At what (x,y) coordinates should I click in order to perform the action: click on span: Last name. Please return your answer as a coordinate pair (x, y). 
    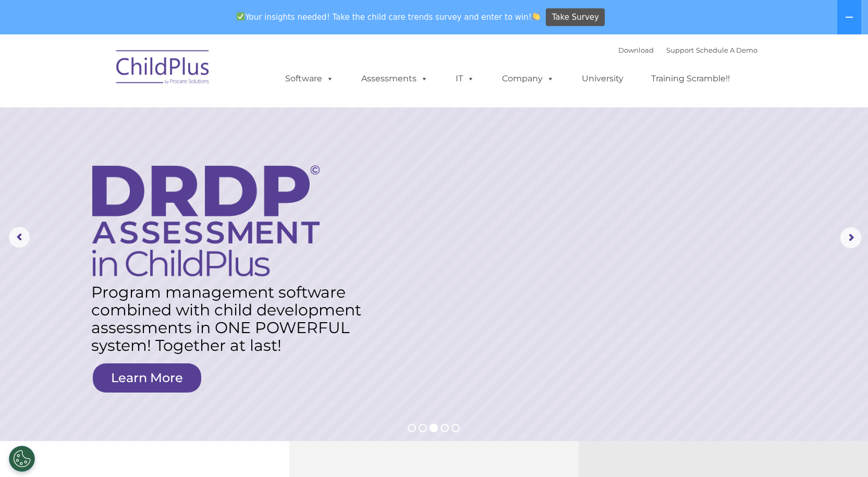
    Looking at the image, I should click on (160, 73).